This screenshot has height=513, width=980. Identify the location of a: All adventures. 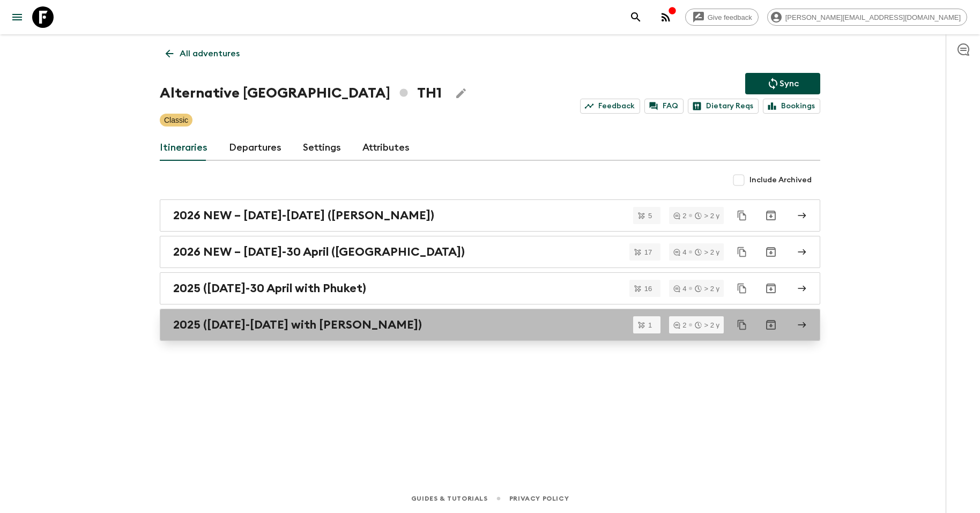
(203, 53).